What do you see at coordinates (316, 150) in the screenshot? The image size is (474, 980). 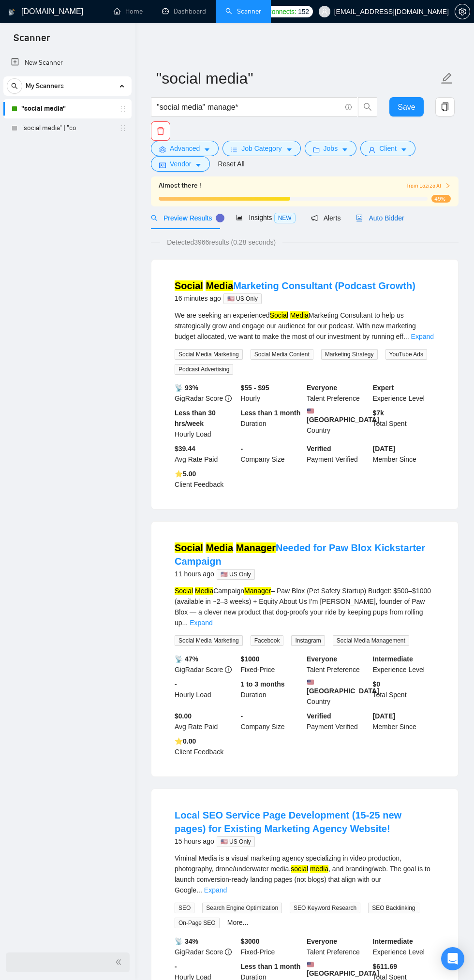 I see `span: folder` at bounding box center [316, 150].